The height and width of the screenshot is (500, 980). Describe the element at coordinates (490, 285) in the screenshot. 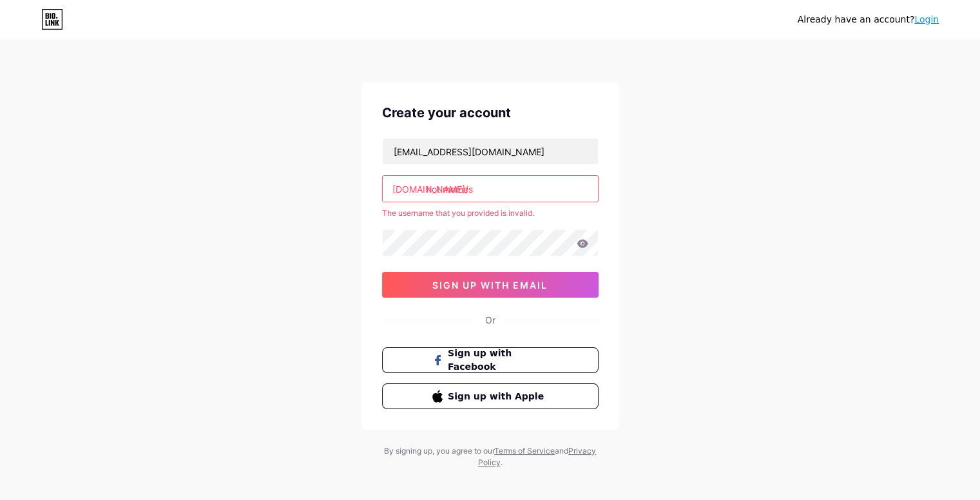

I see `span: sign up with email` at that location.